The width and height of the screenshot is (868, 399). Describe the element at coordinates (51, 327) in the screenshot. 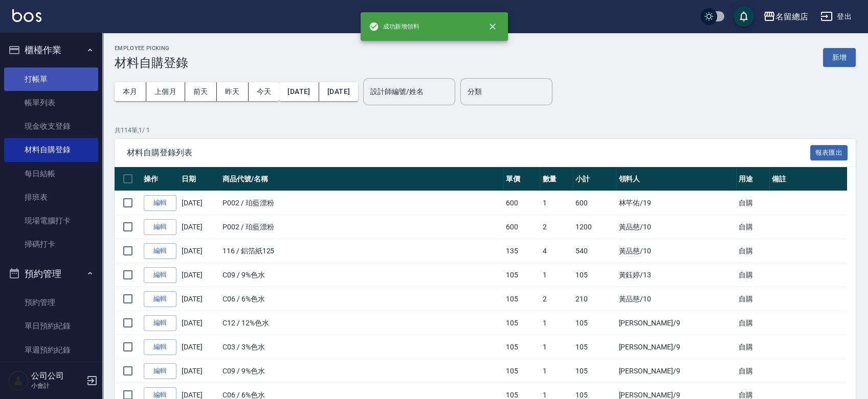

I see `a: 單日預約紀錄` at that location.